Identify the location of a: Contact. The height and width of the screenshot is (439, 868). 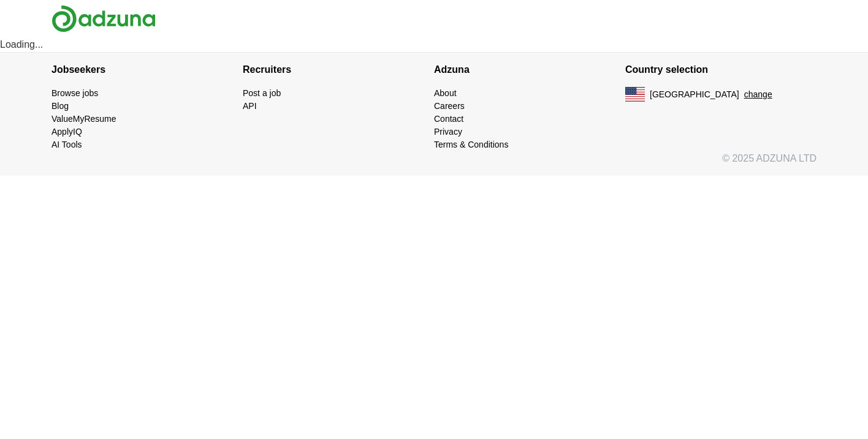
(448, 118).